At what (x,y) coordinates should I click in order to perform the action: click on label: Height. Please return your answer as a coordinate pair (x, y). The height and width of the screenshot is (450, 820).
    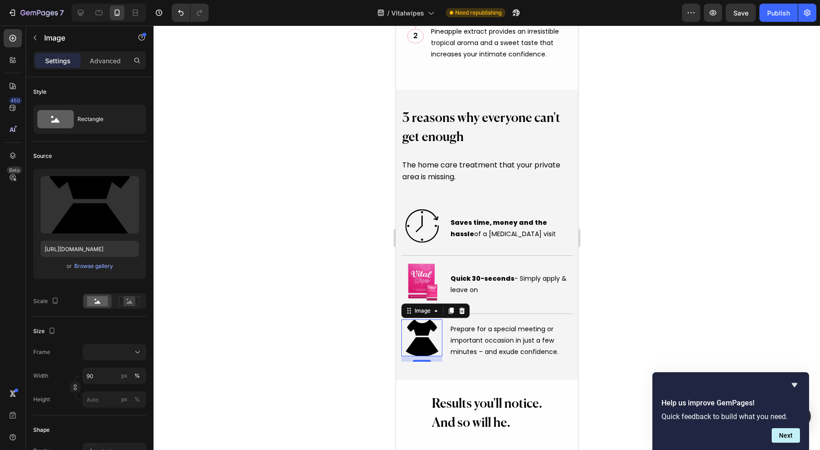
    Looking at the image, I should click on (41, 400).